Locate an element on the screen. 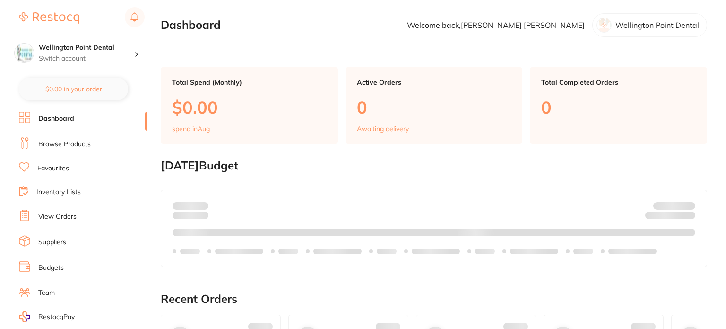  a: RestocqPay is located at coordinates (47, 316).